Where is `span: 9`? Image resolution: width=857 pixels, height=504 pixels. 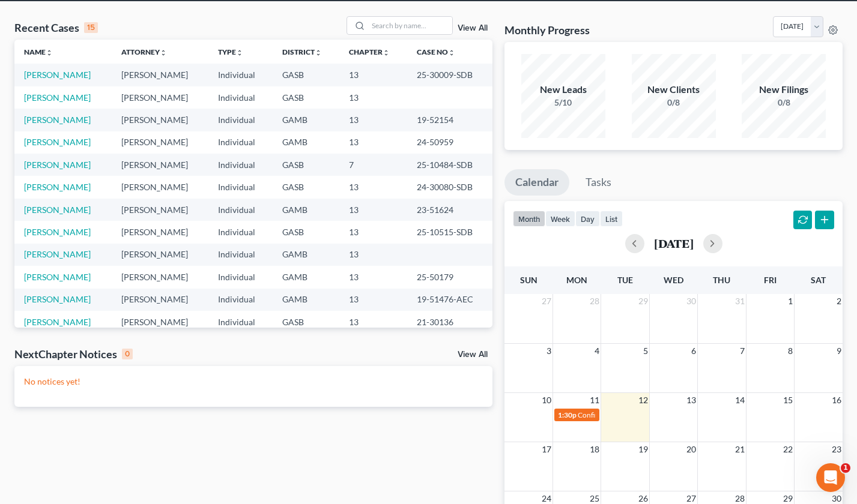 span: 9 is located at coordinates (839, 351).